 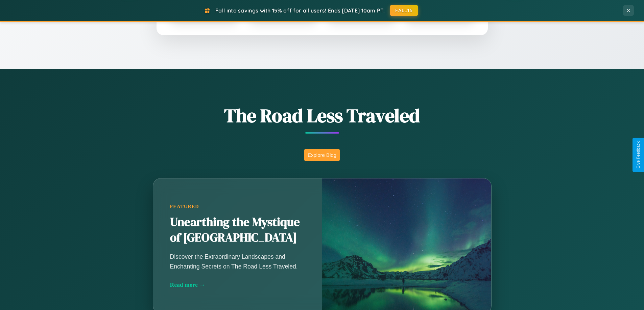 I want to click on button: FALL15, so click(x=404, y=10).